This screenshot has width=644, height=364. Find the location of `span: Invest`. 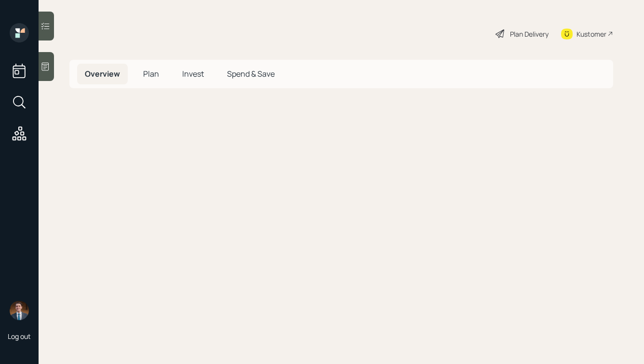

span: Invest is located at coordinates (193, 74).